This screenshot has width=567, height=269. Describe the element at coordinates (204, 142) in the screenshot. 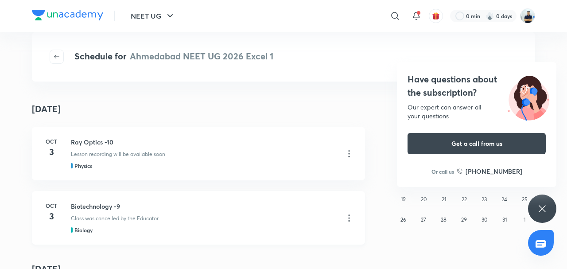

I see `h3: Ray Optics -10` at that location.